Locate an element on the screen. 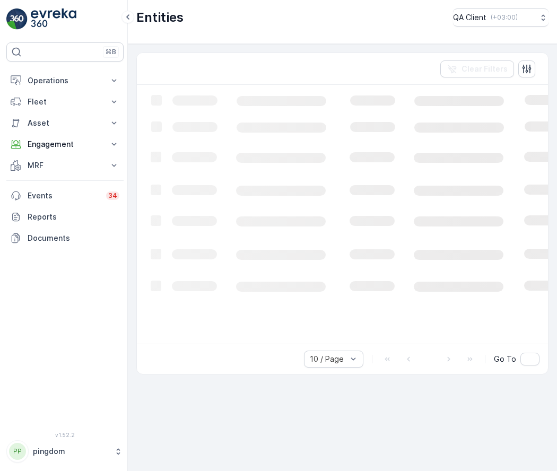 The image size is (557, 471). p: ( +03:00 ) is located at coordinates (504, 18).